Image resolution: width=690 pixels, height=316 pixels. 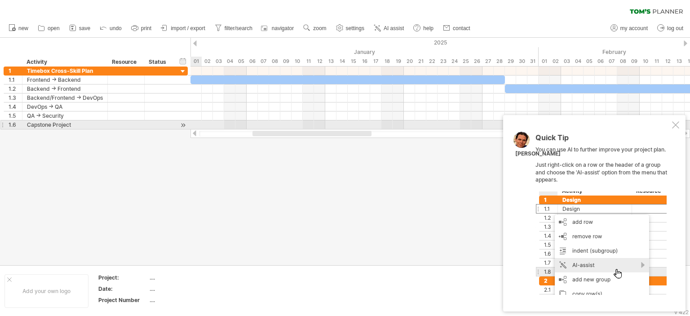 What do you see at coordinates (15, 98) in the screenshot?
I see `div: 1.3` at bounding box center [15, 98].